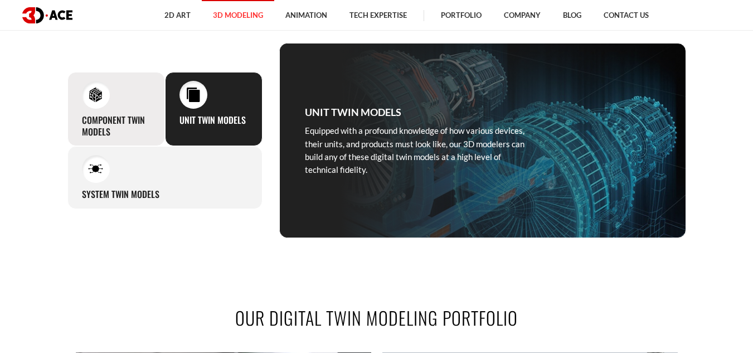 This screenshot has width=753, height=353. I want to click on img: System Twin Models, so click(95, 169).